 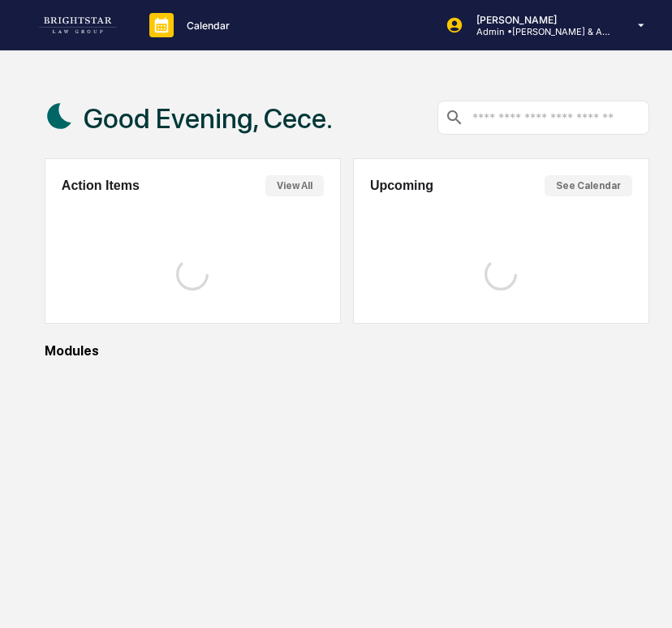 I want to click on h2: Action Items, so click(x=101, y=186).